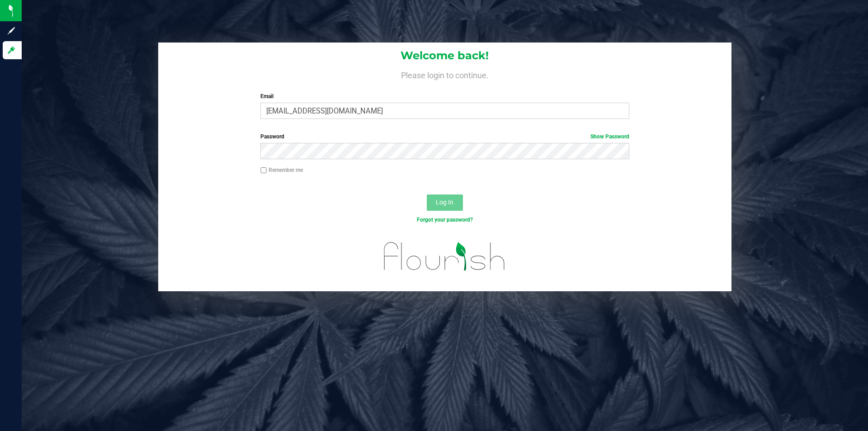 The height and width of the screenshot is (431, 868). Describe the element at coordinates (445, 74) in the screenshot. I see `h4: Please login to continue.` at that location.